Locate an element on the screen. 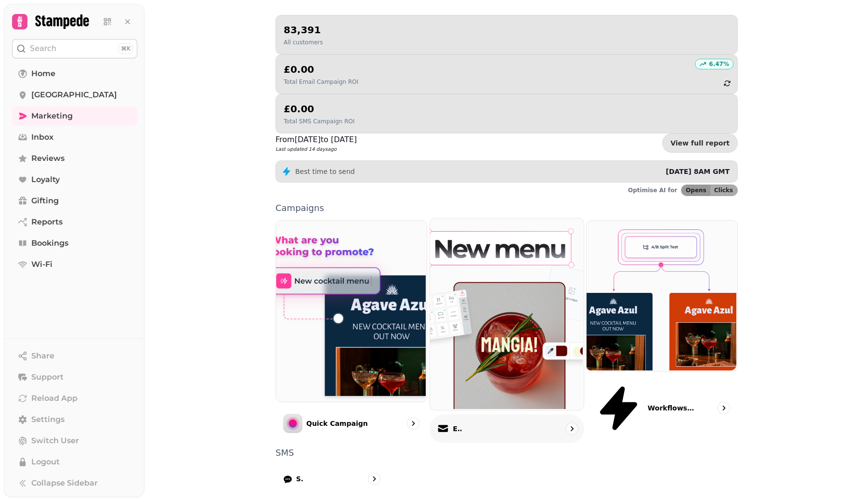 The height and width of the screenshot is (501, 863). p: Total Email Campaign ROI is located at coordinates (321, 82).